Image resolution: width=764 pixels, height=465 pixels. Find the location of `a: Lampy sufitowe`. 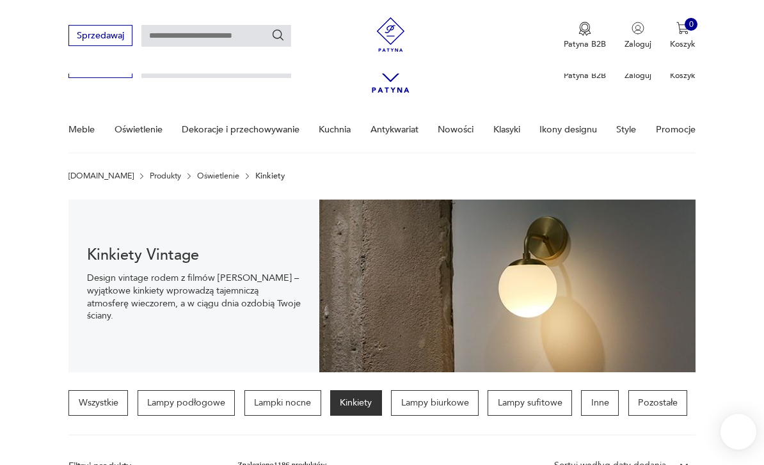

a: Lampy sufitowe is located at coordinates (530, 403).